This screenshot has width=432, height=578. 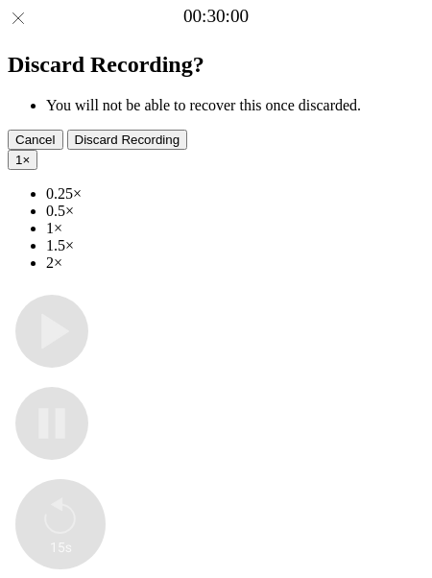 What do you see at coordinates (235, 211) in the screenshot?
I see `li: 0.5×` at bounding box center [235, 211].